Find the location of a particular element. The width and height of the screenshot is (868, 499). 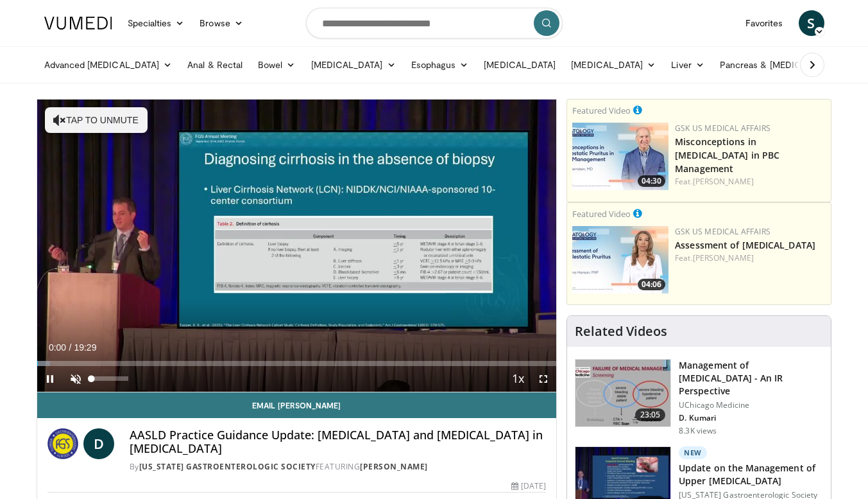

h4: Related Videos is located at coordinates (621, 331).